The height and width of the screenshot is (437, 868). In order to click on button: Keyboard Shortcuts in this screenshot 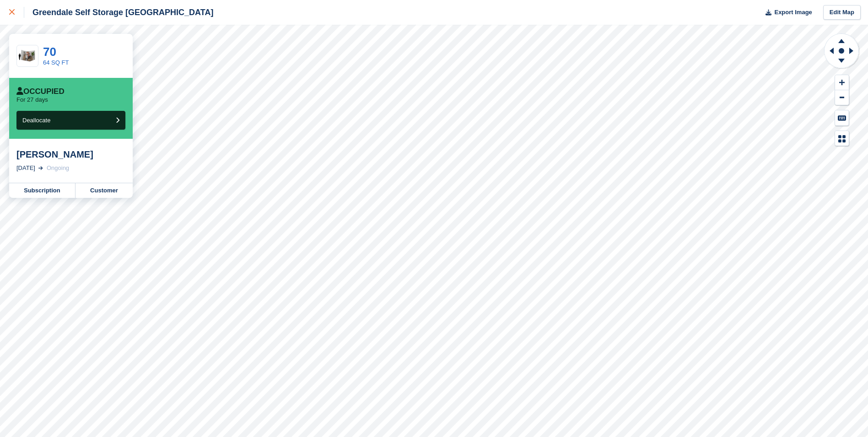, I will do `click(842, 117)`.